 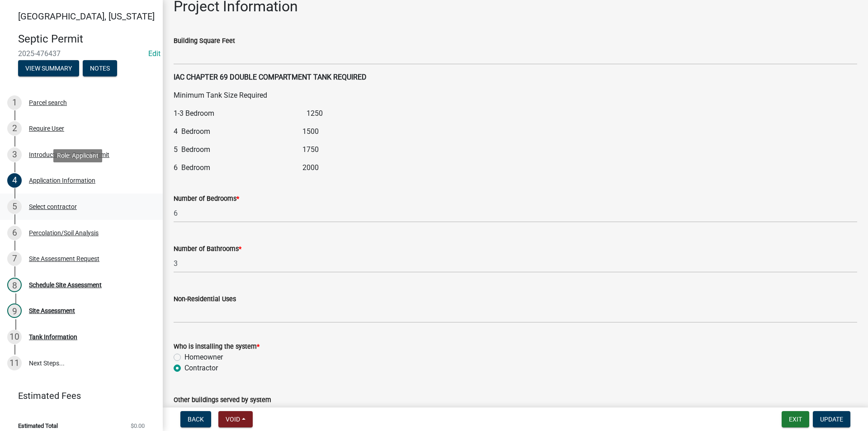 I want to click on div: 2, so click(x=14, y=129).